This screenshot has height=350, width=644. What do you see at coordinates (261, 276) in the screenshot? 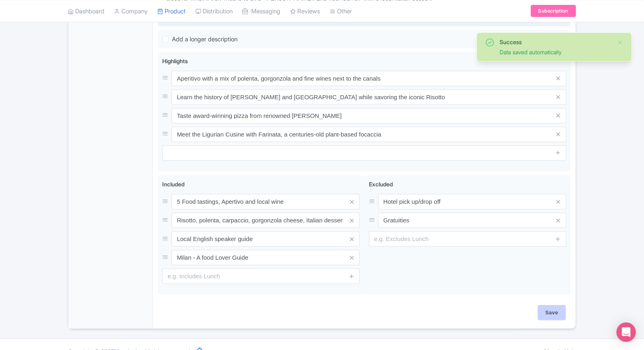
I see `input: e.g. Includes Lunch` at bounding box center [261, 276].